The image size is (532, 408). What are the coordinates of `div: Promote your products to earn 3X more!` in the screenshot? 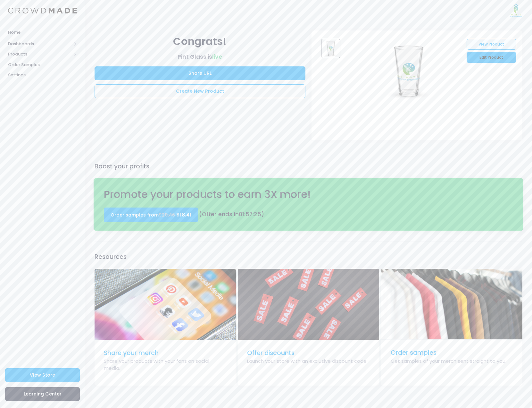 It's located at (257, 194).